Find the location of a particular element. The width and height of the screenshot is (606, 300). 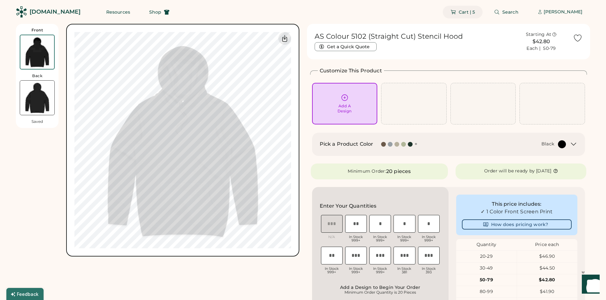

div: Saved is located at coordinates (37, 122).